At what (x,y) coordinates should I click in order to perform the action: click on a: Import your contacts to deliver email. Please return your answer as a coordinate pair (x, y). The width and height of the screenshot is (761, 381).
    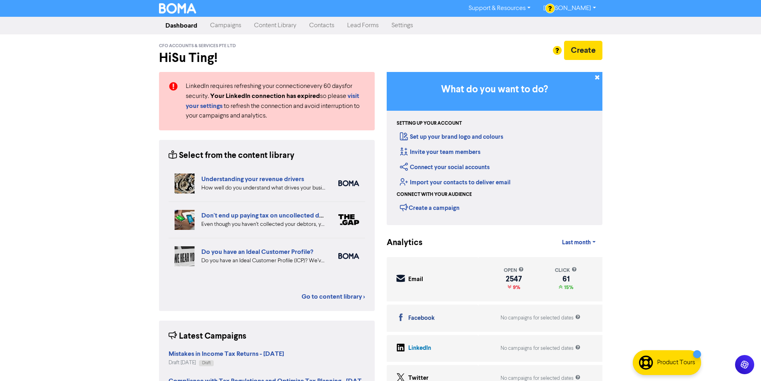
    Looking at the image, I should click on (455, 182).